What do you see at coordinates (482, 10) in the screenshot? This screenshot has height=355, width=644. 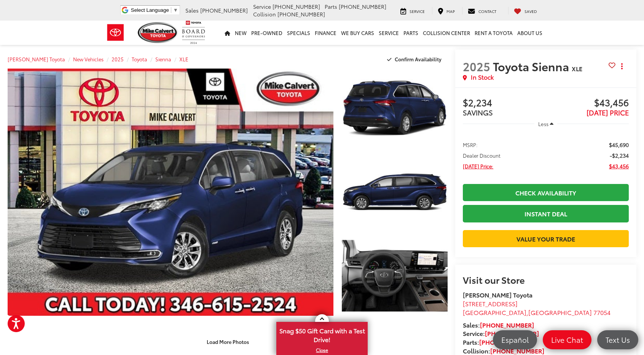 I see `a: Contact` at bounding box center [482, 10].